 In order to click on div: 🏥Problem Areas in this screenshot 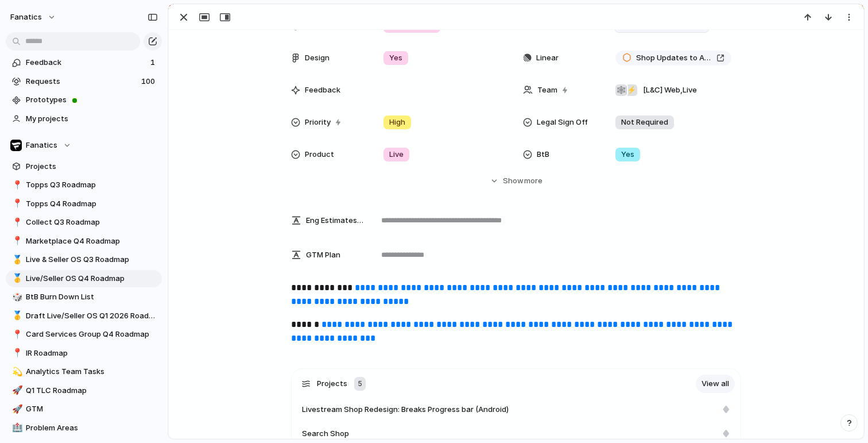, I will do `click(84, 428)`.